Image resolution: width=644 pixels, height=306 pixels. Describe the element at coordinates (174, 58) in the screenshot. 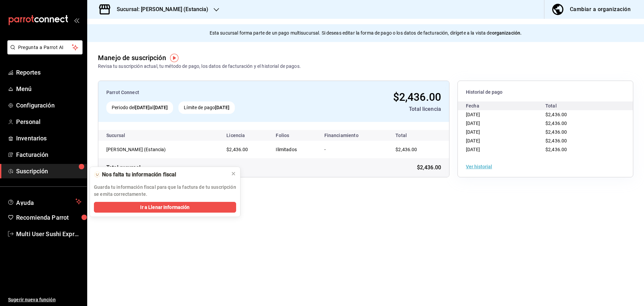

I see `button: Tooltip marker` at that location.